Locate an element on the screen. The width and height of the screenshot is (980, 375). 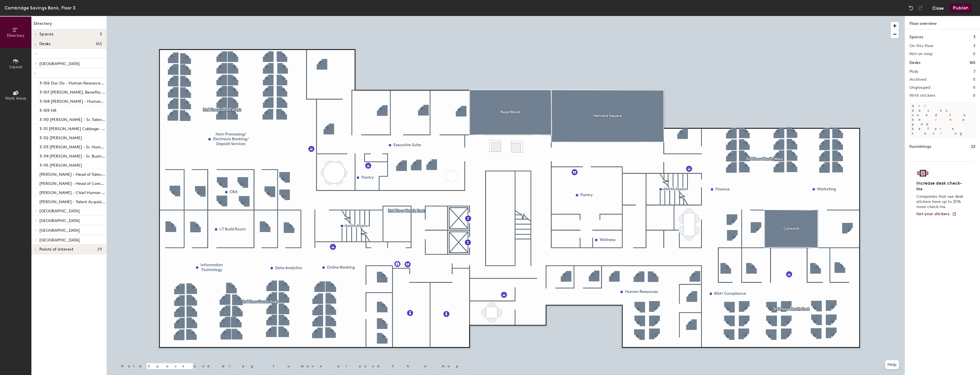
span: Work Areas is located at coordinates (16, 98).